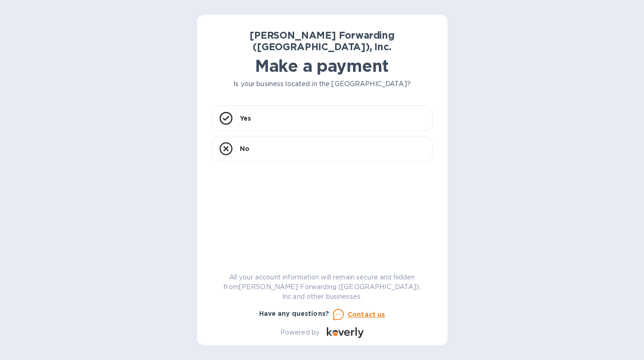 This screenshot has width=644, height=360. I want to click on p: No, so click(244, 149).